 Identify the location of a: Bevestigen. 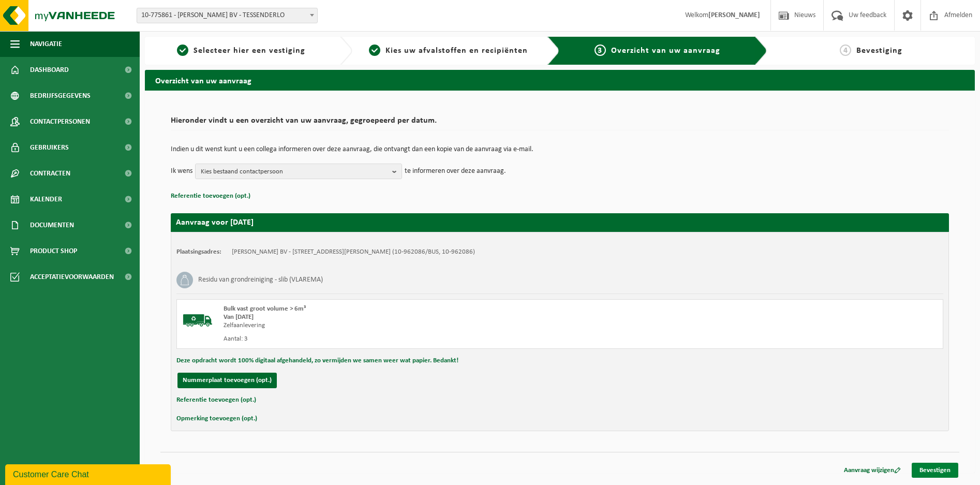
(935, 470).